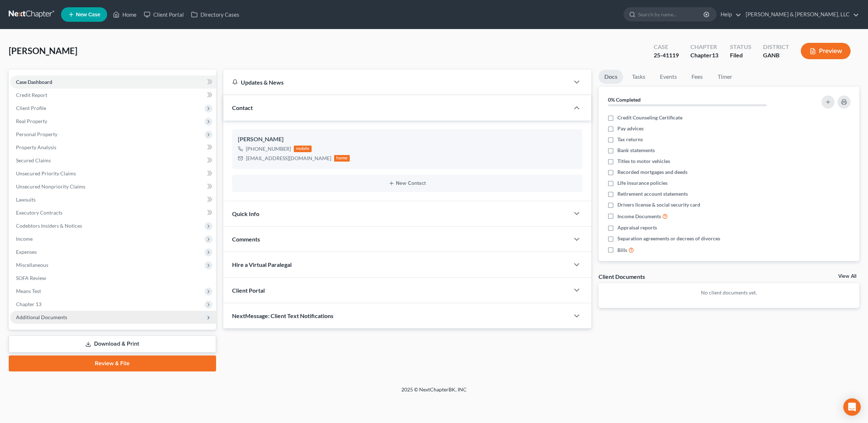 This screenshot has width=868, height=423. I want to click on div: 25-41119, so click(666, 55).